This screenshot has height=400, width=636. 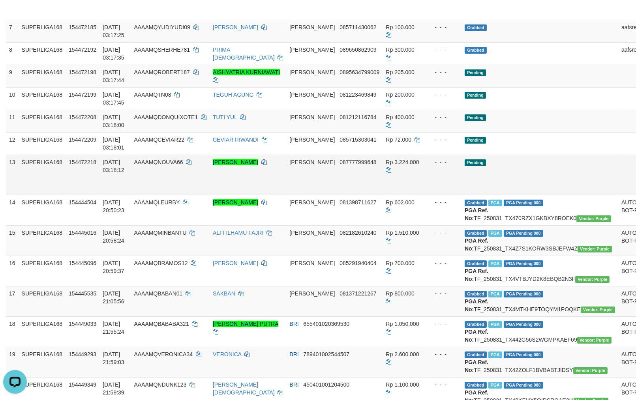 I want to click on span: 154472198, so click(x=83, y=72).